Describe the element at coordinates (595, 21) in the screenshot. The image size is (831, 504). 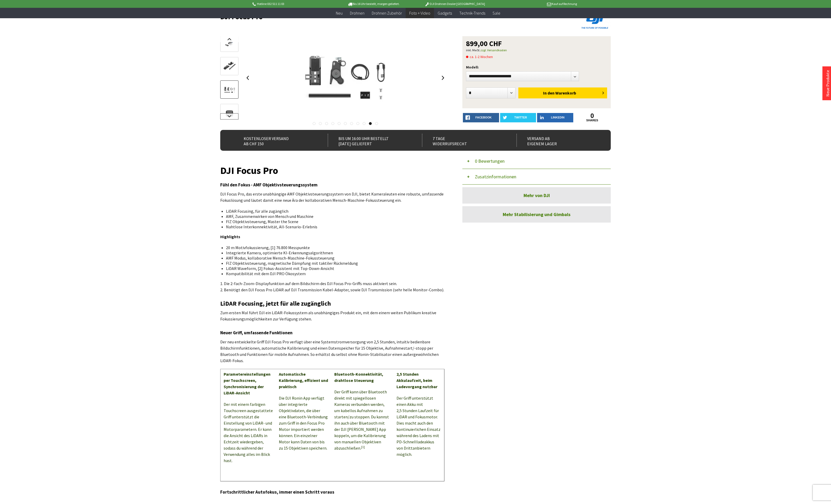
I see `img: DJI` at that location.